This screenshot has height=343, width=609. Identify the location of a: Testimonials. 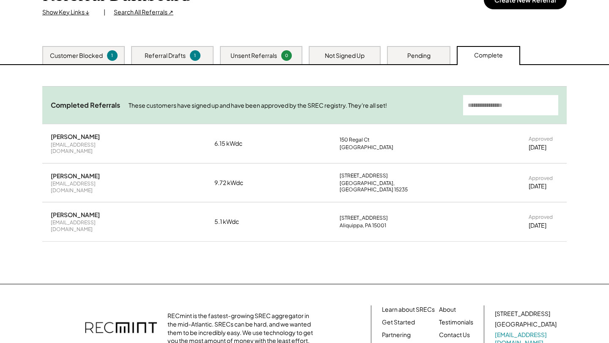
(456, 322).